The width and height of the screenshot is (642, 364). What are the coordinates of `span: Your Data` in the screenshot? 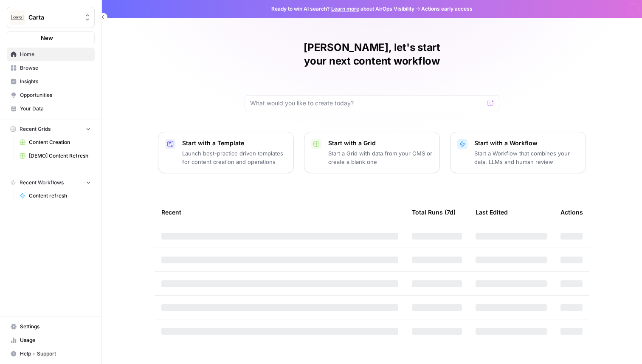 It's located at (55, 109).